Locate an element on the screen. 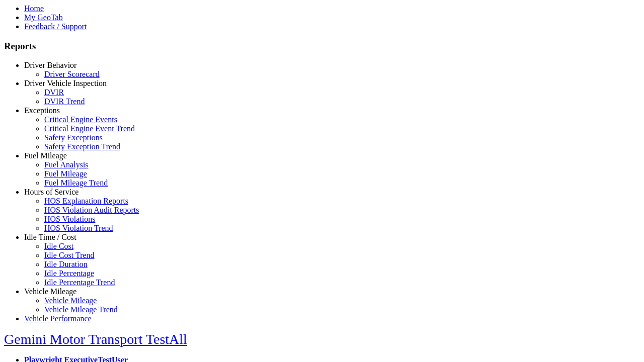  a: DVIR is located at coordinates (54, 92).